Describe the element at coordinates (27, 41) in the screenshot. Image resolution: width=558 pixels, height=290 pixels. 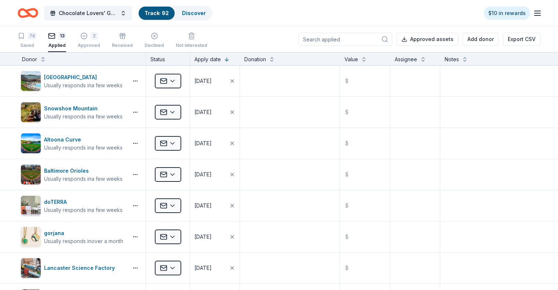
I see `button: 74Saved` at that location.